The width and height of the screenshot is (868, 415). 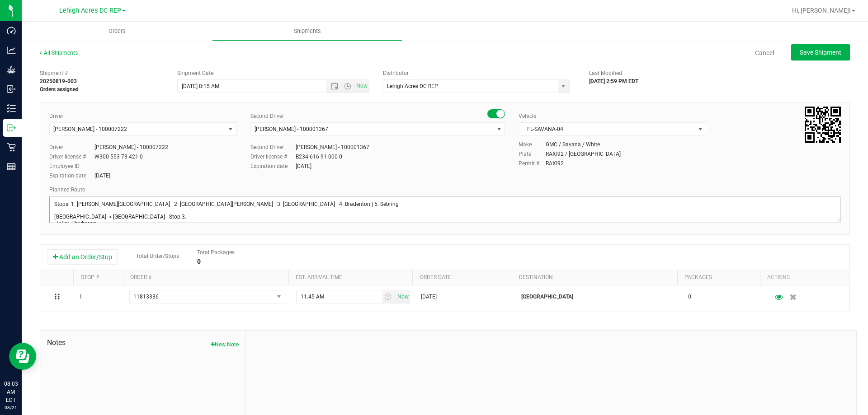 I want to click on span: FL-SAVANA-04, so click(x=606, y=129).